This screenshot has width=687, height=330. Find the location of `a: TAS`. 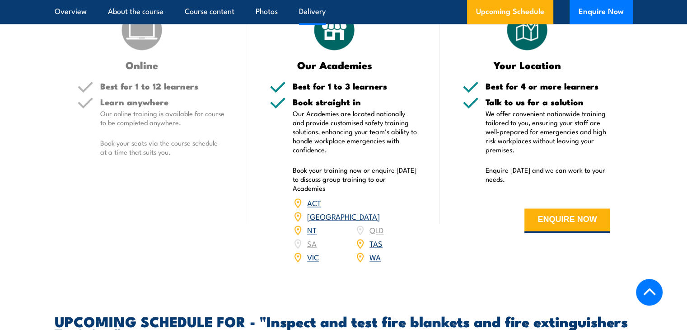

a: TAS is located at coordinates (376, 243).